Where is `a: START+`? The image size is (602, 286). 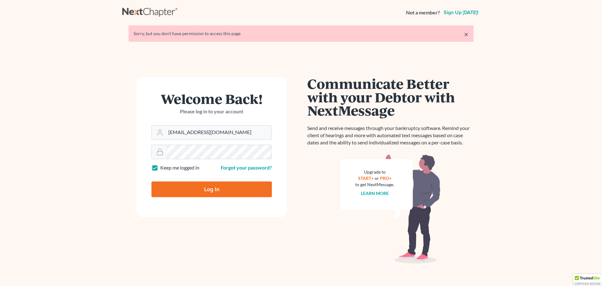
a: START+ is located at coordinates (366, 178).